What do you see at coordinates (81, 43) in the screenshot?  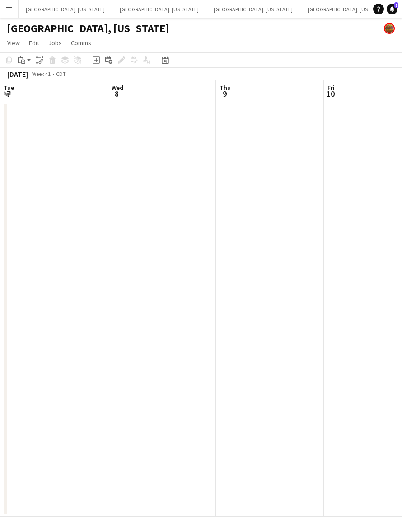 I see `span: Comms` at bounding box center [81, 43].